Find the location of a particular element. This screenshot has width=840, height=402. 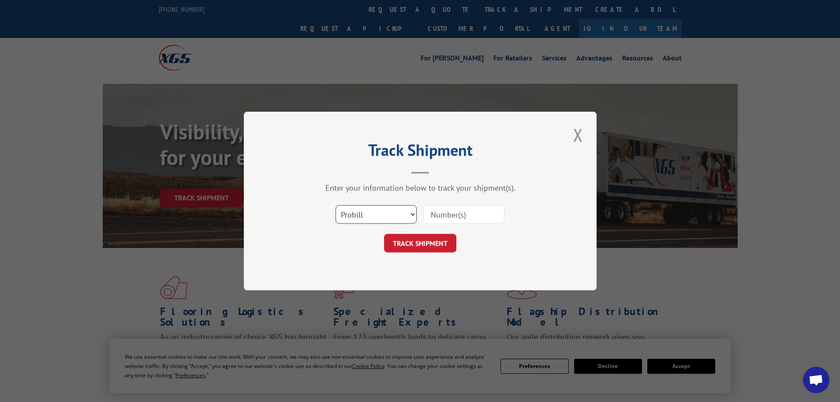

input: Number(s) is located at coordinates (464, 214).